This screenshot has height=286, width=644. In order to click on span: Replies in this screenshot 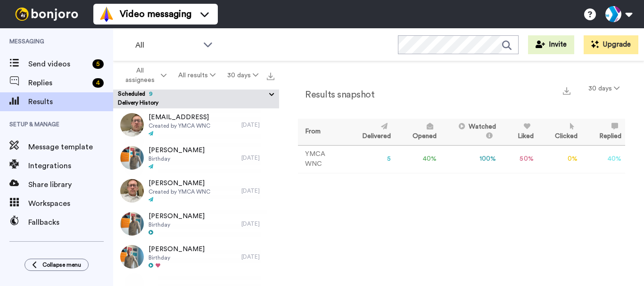, I will do `click(59, 83)`.